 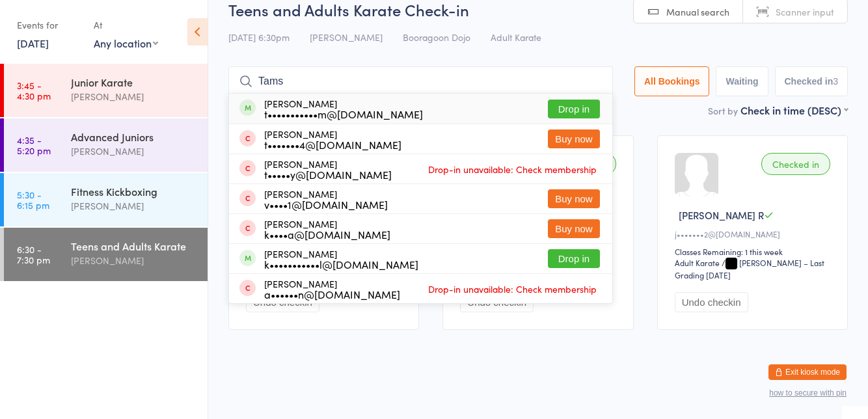 What do you see at coordinates (696, 262) in the screenshot?
I see `div: Adult Karate` at bounding box center [696, 262].